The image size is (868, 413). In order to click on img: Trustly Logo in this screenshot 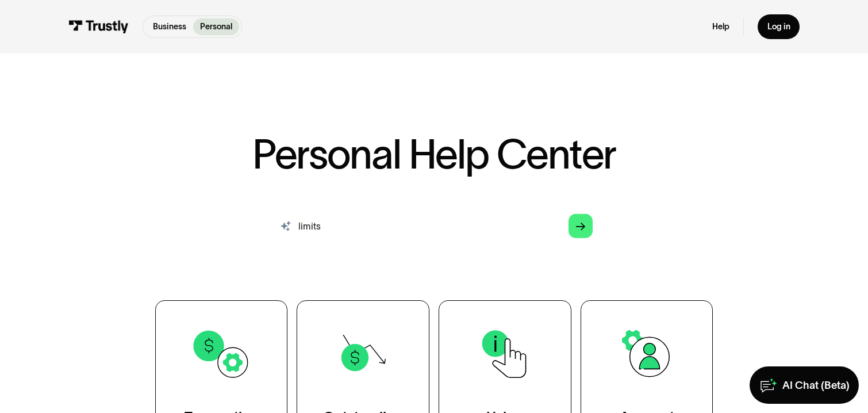, I will do `click(98, 27)`.